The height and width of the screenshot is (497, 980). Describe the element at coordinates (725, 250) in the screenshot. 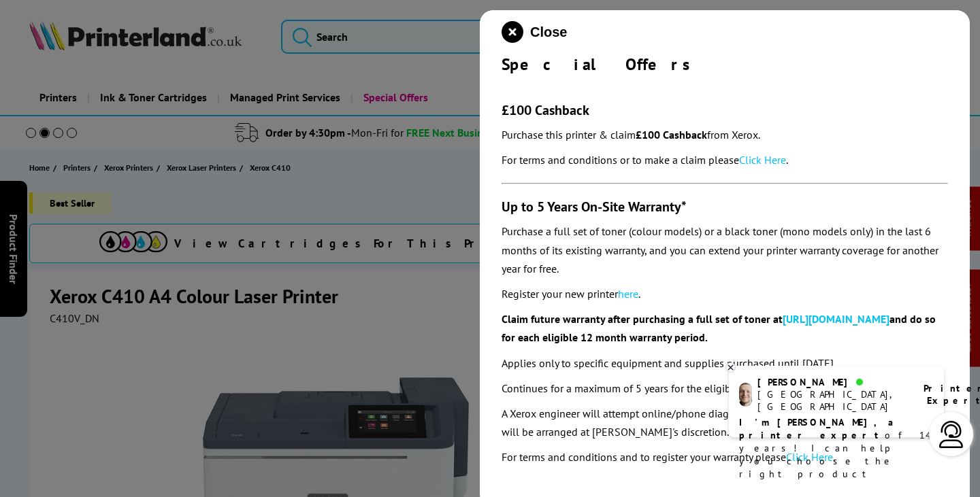

I see `p: Purchase a full set of toner (colour models) or a black toner (mono models only) in the last 6 mo...` at that location.